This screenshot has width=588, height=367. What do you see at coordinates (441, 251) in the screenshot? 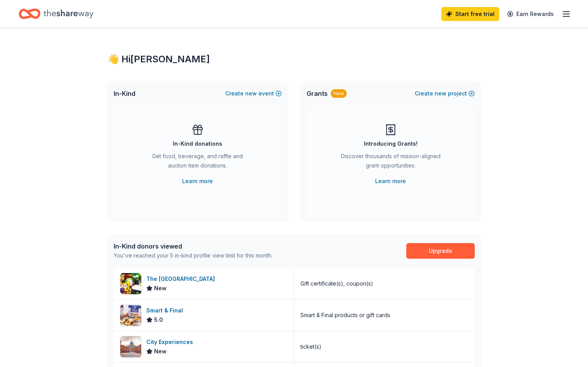
I see `a: Upgrade` at bounding box center [441, 251].